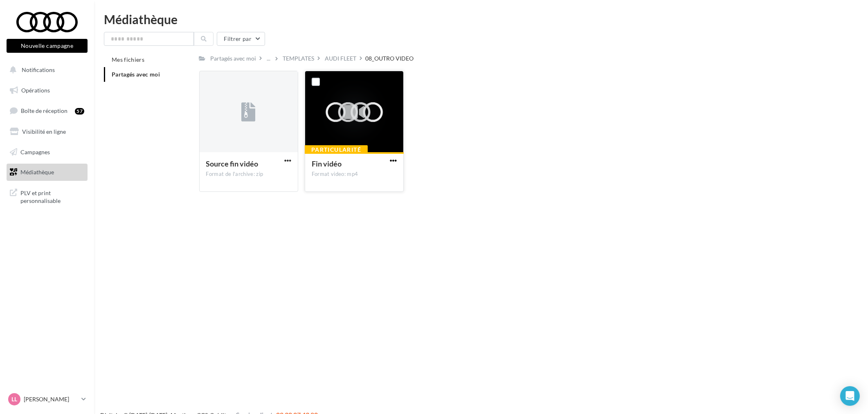  What do you see at coordinates (47, 90) in the screenshot?
I see `a: Opérations` at bounding box center [47, 90].